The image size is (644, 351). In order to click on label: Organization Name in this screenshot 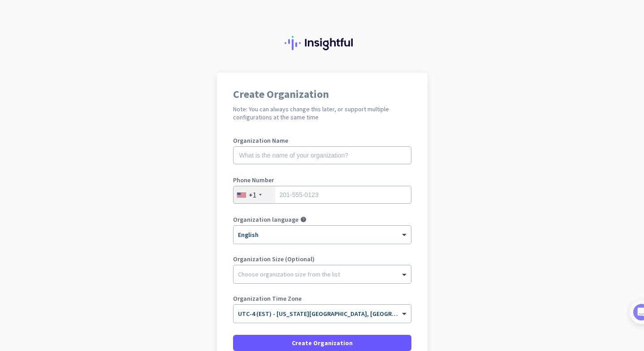, I will do `click(322, 141)`.